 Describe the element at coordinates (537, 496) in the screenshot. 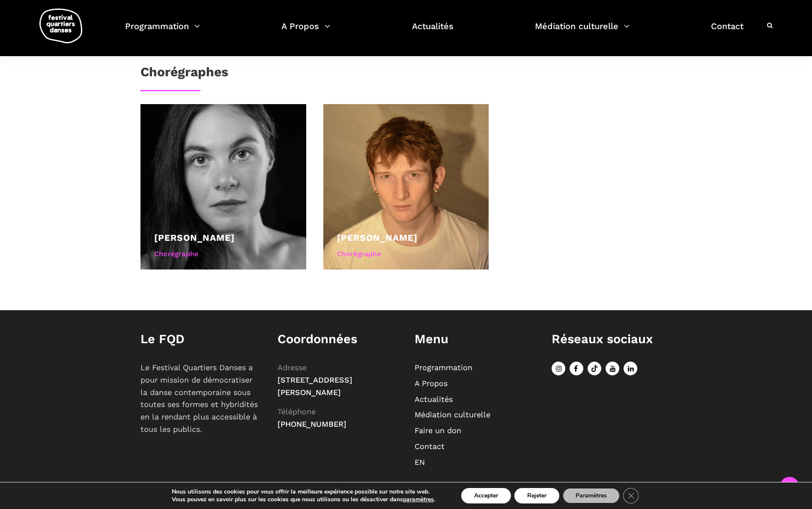

I see `button: Rejeter` at that location.